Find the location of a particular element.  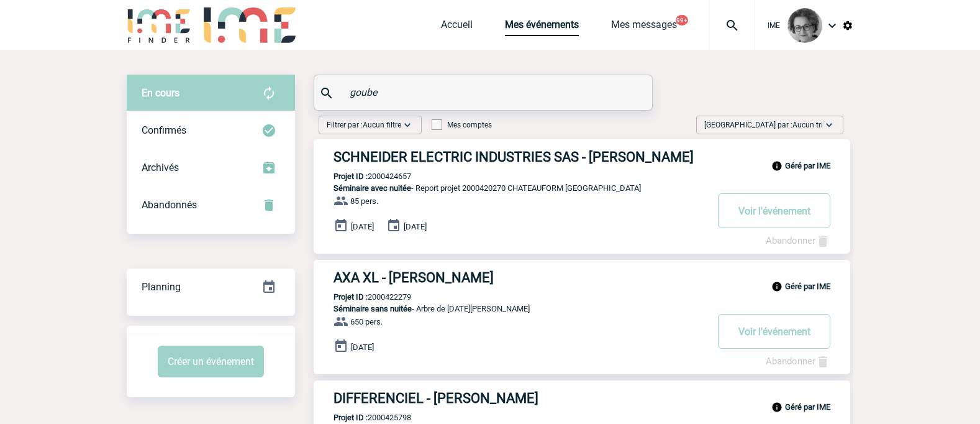

p: 2000422279 is located at coordinates (362, 296).